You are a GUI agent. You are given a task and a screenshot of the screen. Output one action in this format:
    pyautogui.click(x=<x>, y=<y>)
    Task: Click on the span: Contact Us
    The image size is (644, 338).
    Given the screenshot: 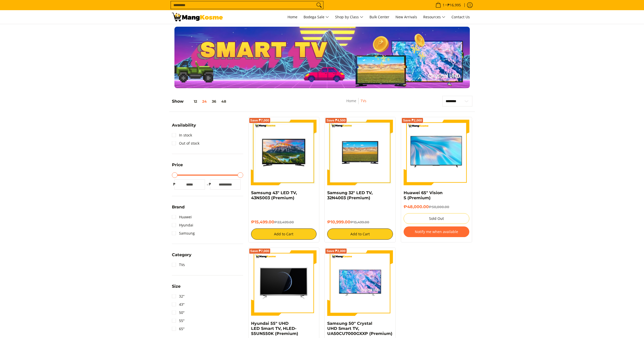 What is the action you would take?
    pyautogui.click(x=460, y=17)
    